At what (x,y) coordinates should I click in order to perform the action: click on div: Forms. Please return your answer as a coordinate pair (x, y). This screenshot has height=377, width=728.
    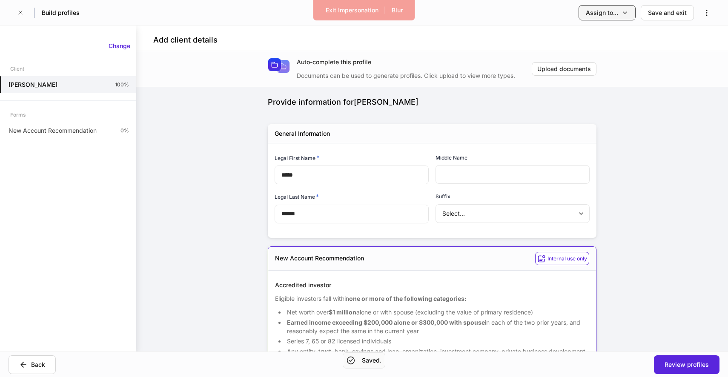
    Looking at the image, I should click on (18, 115).